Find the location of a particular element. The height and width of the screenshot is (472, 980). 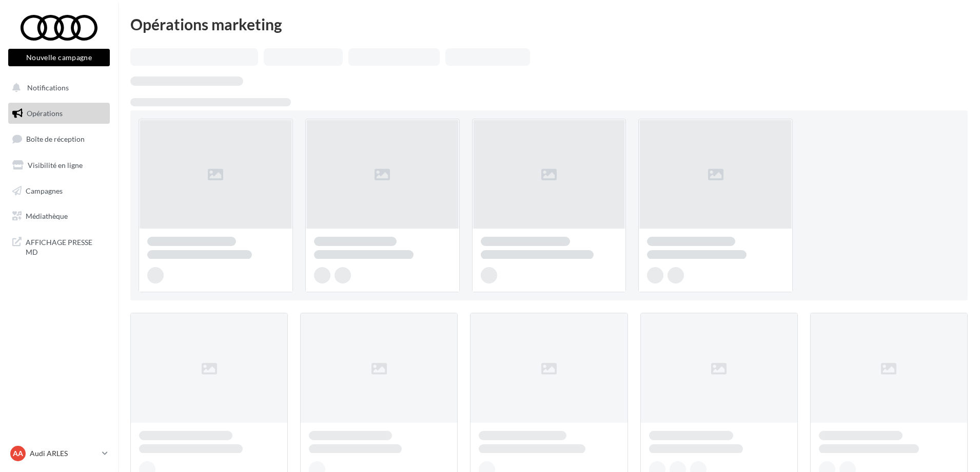

span: Médiathèque is located at coordinates (46, 216).